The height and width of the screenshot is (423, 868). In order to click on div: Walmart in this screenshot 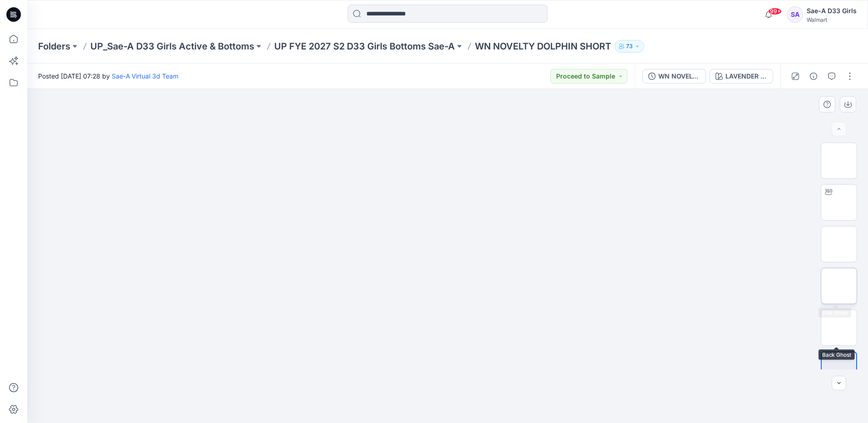, I will do `click(832, 20)`.